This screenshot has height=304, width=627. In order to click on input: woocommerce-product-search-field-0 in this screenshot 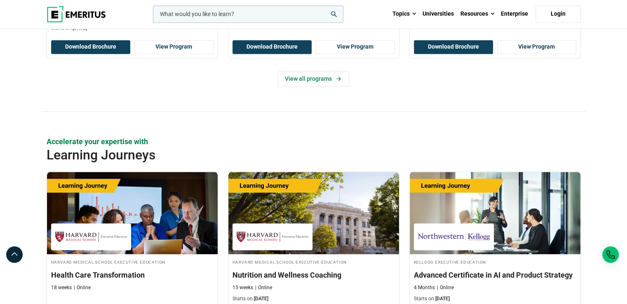, I will do `click(248, 14)`.